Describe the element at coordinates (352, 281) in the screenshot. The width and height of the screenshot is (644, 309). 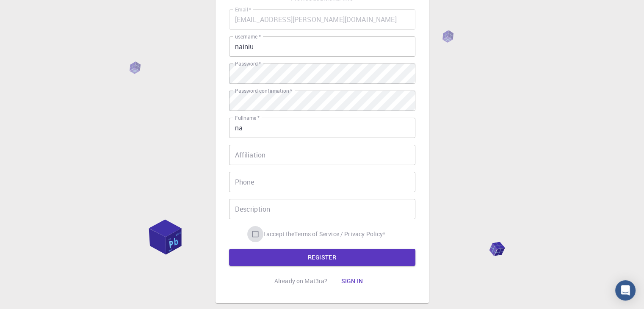
I see `button: Sign in` at that location.